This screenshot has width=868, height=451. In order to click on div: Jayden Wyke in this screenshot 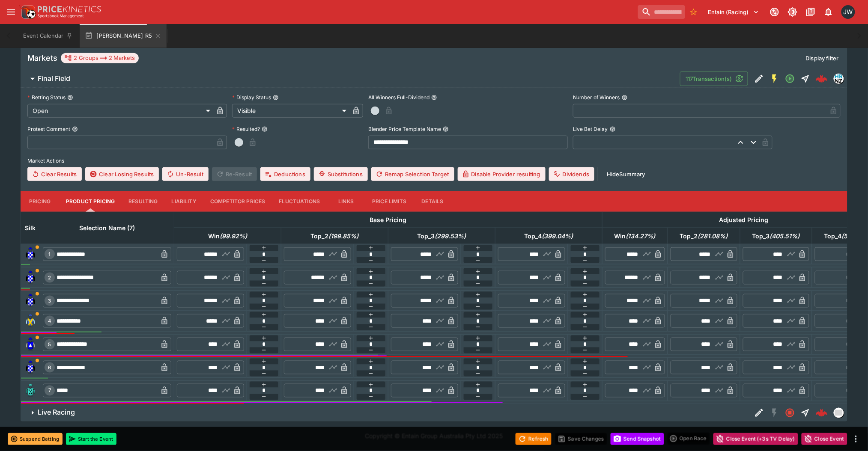, I will do `click(848, 12)`.